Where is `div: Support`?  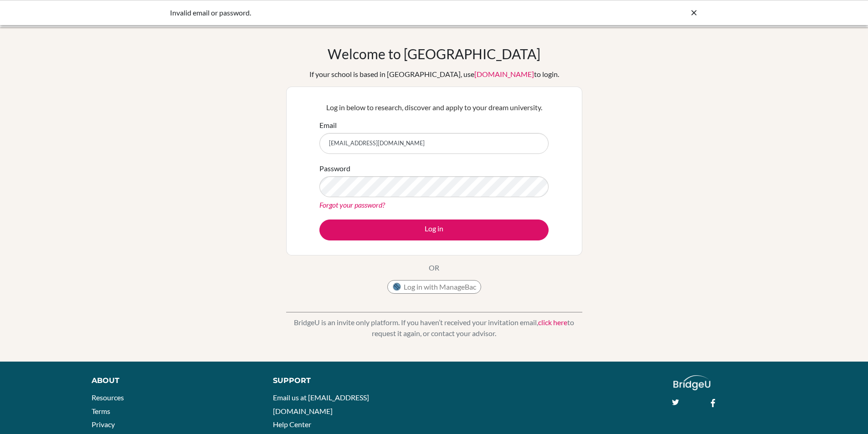
div: Support is located at coordinates (348, 381).